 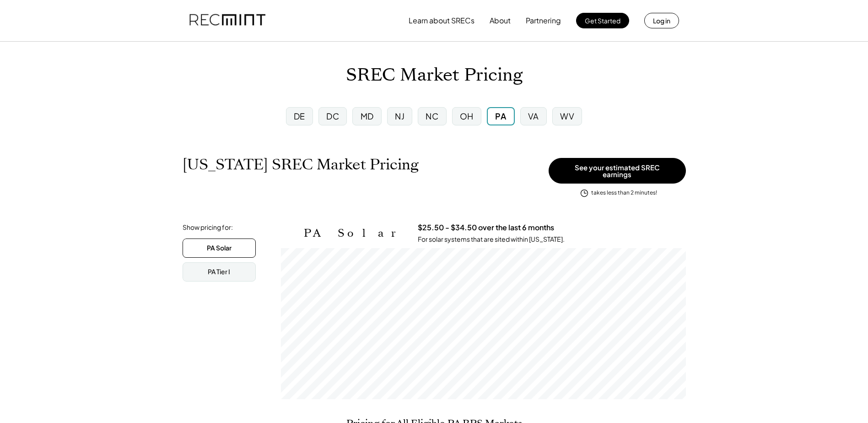 What do you see at coordinates (367, 116) in the screenshot?
I see `div: MD` at bounding box center [367, 116].